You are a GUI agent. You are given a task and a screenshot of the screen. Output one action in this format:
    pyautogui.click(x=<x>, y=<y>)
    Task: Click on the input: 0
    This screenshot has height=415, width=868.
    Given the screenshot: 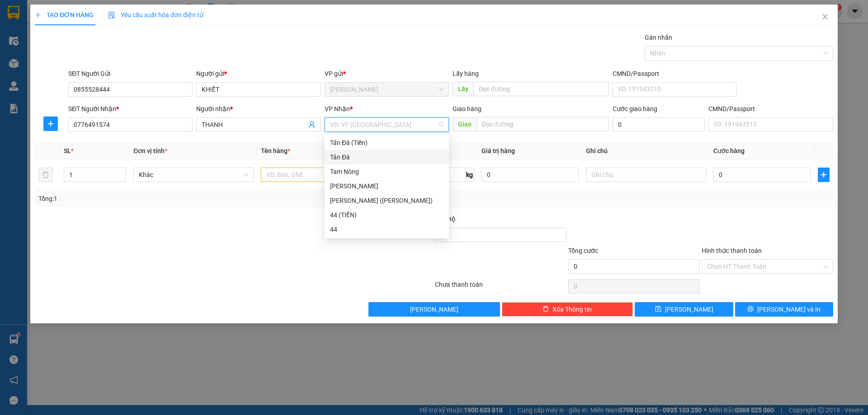 What is the action you would take?
    pyautogui.click(x=530, y=175)
    